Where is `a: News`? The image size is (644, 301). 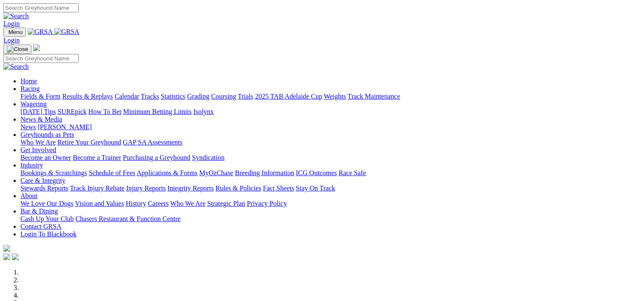
a: News is located at coordinates (28, 127).